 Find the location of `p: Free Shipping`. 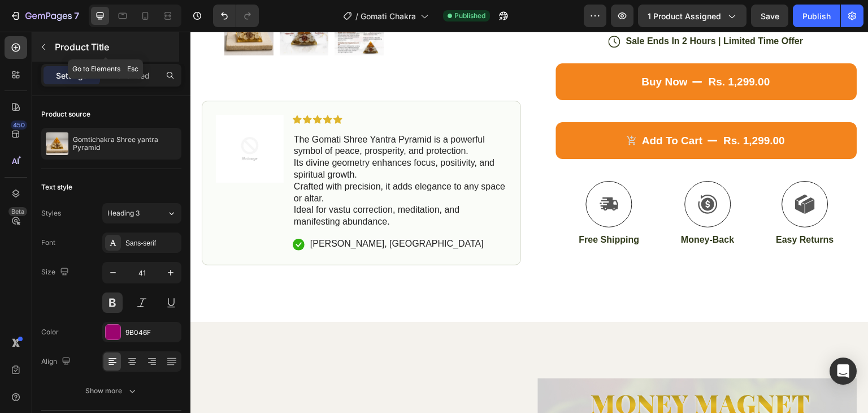

p: Free Shipping is located at coordinates (419, 208).